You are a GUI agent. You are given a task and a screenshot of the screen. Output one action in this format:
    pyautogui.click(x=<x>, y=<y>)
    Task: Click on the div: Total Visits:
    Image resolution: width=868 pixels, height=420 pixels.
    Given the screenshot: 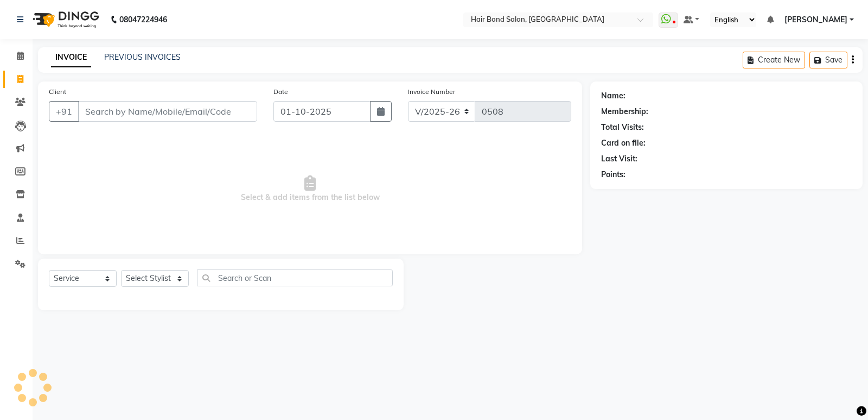 What is the action you would take?
    pyautogui.click(x=623, y=127)
    